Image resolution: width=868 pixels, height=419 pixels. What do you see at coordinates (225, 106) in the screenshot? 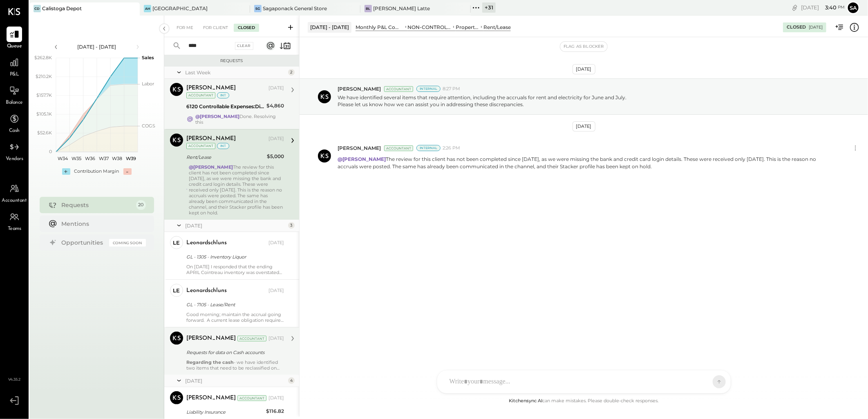
I see `div: 6120 Controllable Expenses:Direct Operating Expenses:Cleaning Services` at bounding box center [225, 106].